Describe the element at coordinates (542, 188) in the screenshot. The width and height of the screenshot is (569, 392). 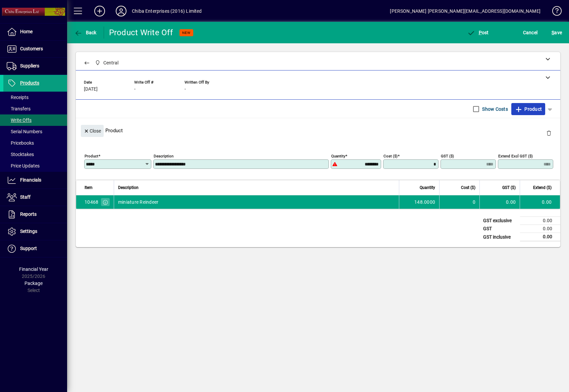
I see `span: Extend ($)` at that location.